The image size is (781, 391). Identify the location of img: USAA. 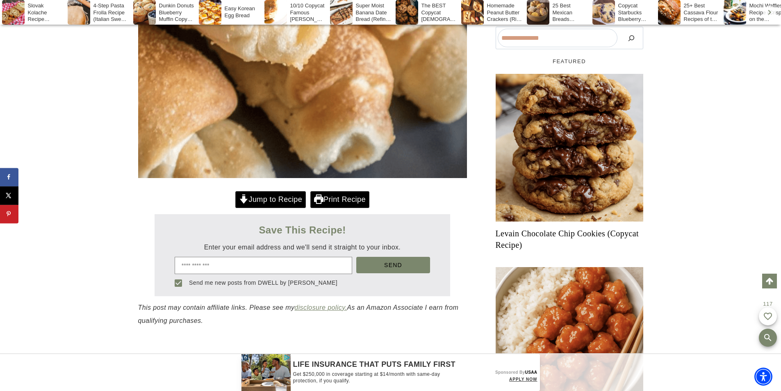
(266, 372).